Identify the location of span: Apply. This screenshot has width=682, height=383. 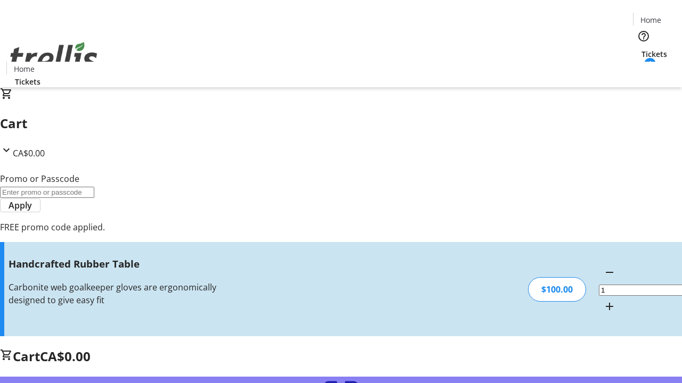
(20, 206).